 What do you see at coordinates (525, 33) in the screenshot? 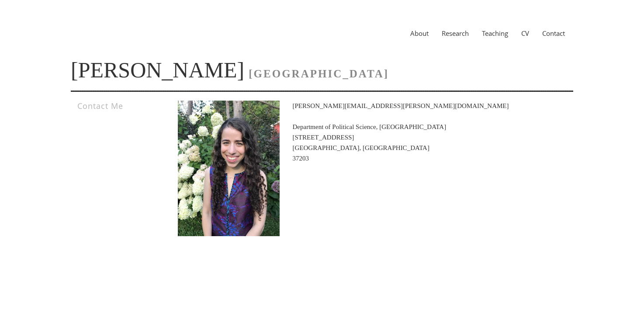
I see `a: CV` at bounding box center [525, 33].